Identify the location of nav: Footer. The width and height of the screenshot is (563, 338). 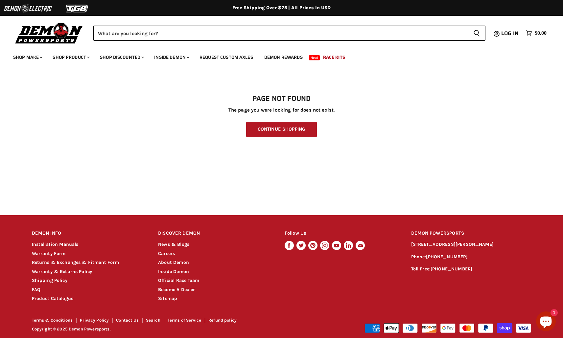
(157, 321).